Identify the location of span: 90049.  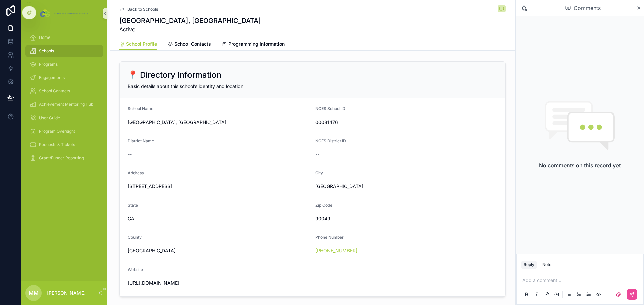
(360, 219).